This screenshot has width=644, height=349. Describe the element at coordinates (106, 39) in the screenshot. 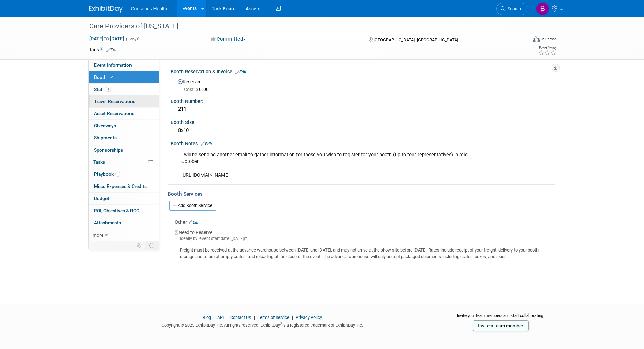

I see `span: to` at that location.